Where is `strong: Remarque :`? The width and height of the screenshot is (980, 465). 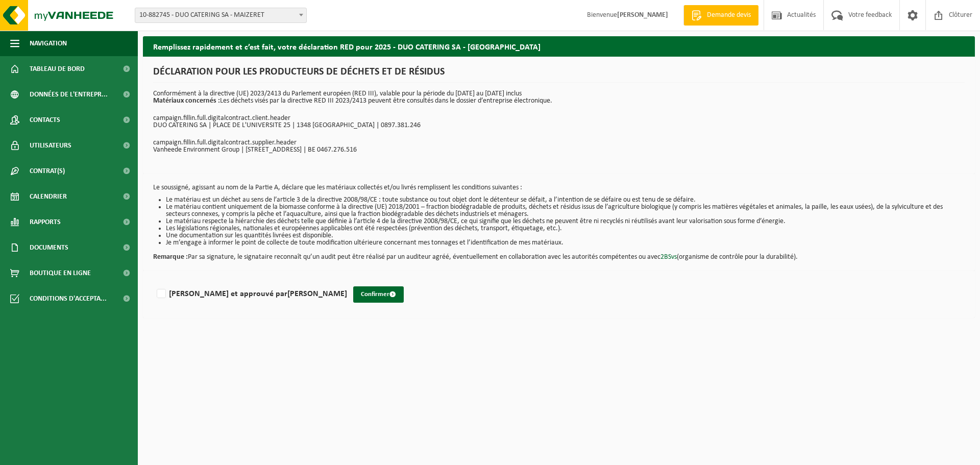 strong: Remarque : is located at coordinates (170, 256).